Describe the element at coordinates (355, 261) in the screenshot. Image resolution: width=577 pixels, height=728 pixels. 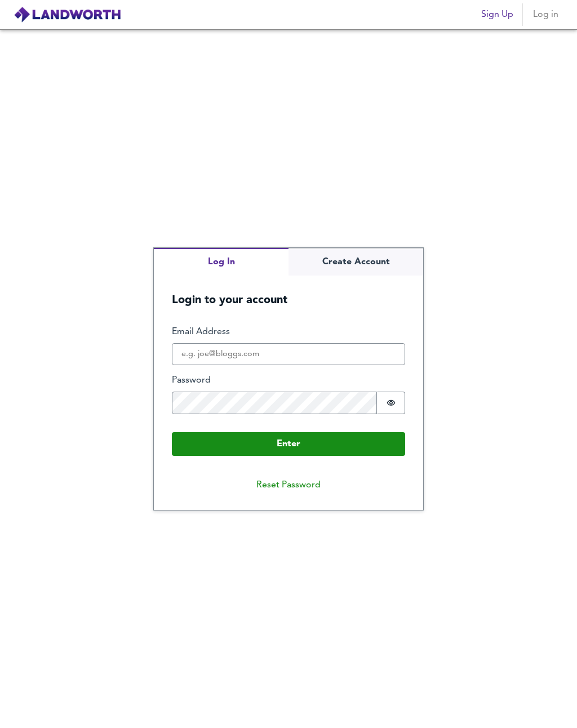
I see `button: Create Account` at that location.